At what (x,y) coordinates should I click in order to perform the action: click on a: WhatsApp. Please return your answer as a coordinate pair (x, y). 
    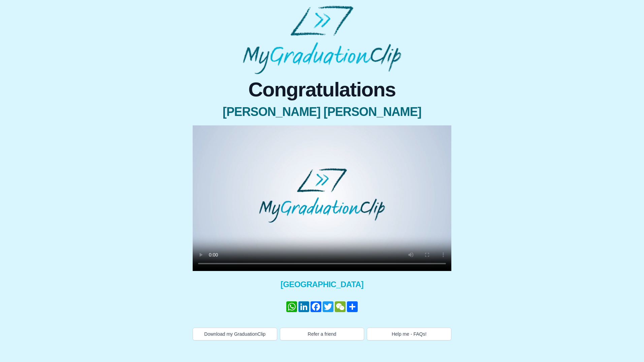
    Looking at the image, I should click on (292, 307).